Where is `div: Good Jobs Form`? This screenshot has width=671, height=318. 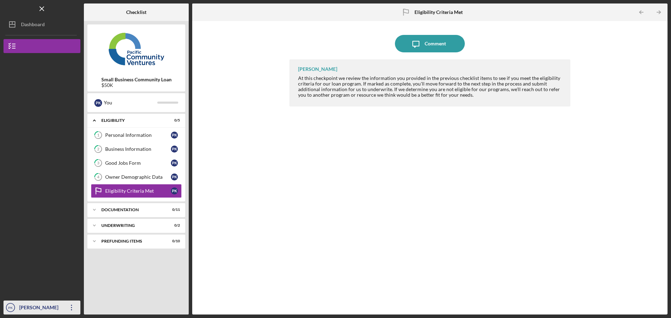
div: Good Jobs Form is located at coordinates (138, 163).